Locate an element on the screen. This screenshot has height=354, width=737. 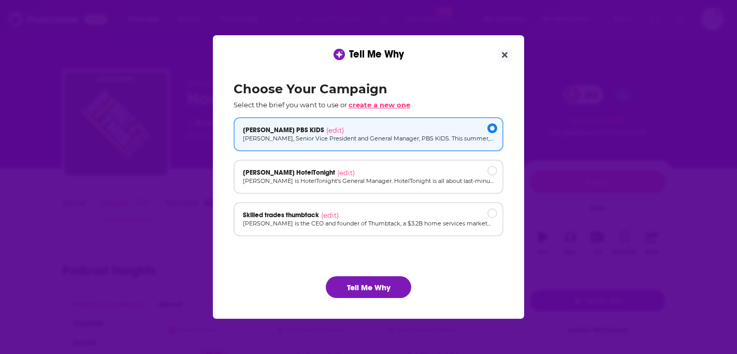
img: tell me why sparkle is located at coordinates (339, 54).